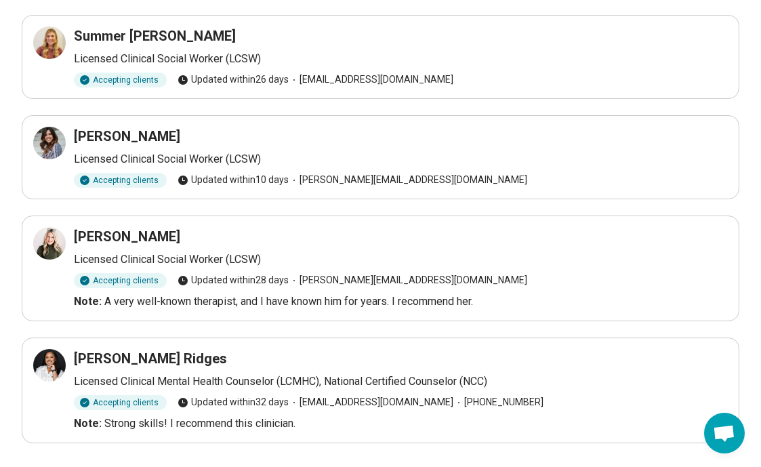 The height and width of the screenshot is (467, 761). I want to click on p: Licensed Clinical Mental Health Counselor (LCMHC), National Certified Counselor (NCC), so click(401, 382).